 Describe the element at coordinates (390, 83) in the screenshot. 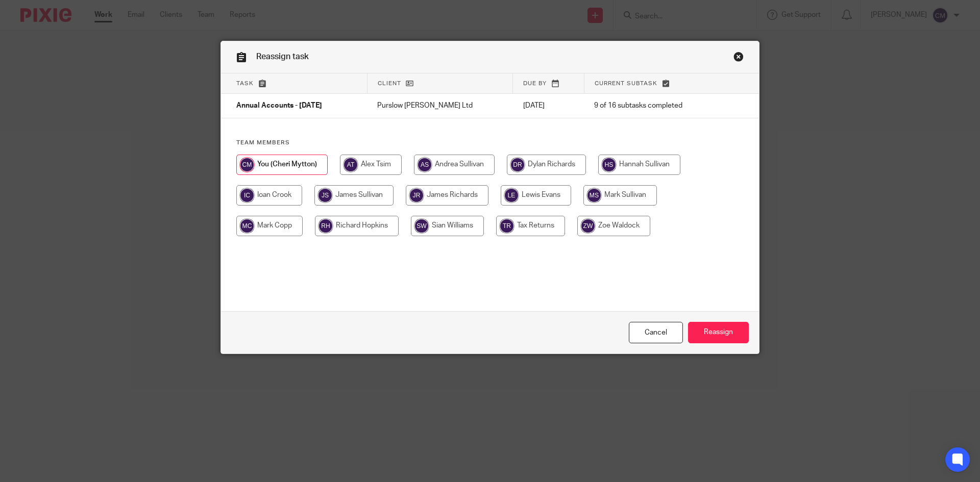

I see `span: Client` at that location.